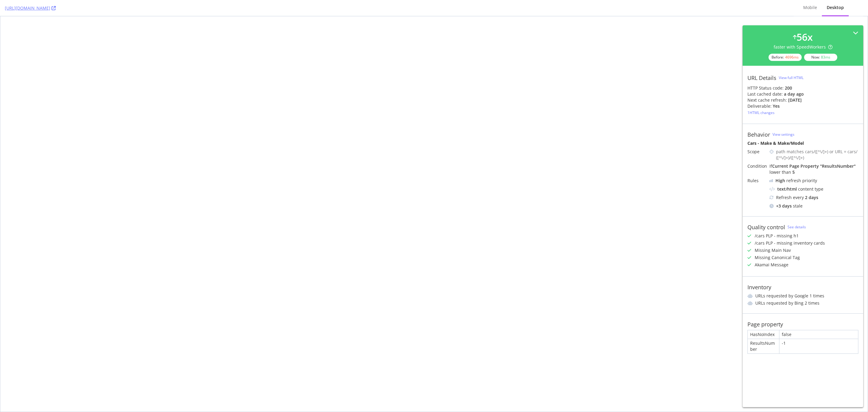 This screenshot has width=868, height=412. I want to click on div: 1 HTML changes, so click(761, 112).